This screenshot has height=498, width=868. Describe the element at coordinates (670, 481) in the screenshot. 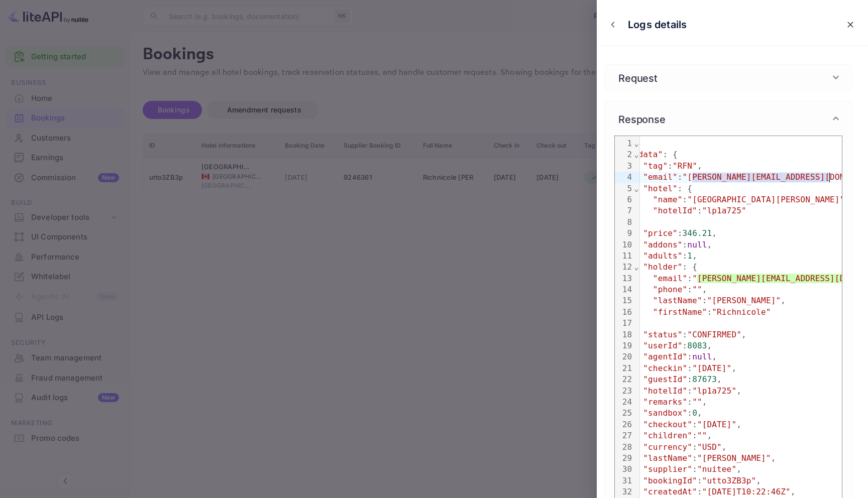

I see `span: "bookingId"` at that location.